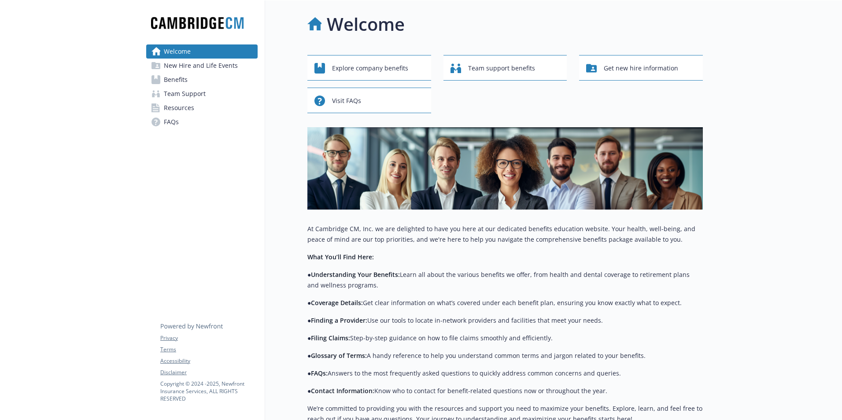 This screenshot has height=420, width=842. I want to click on strong: FAQs:, so click(319, 373).